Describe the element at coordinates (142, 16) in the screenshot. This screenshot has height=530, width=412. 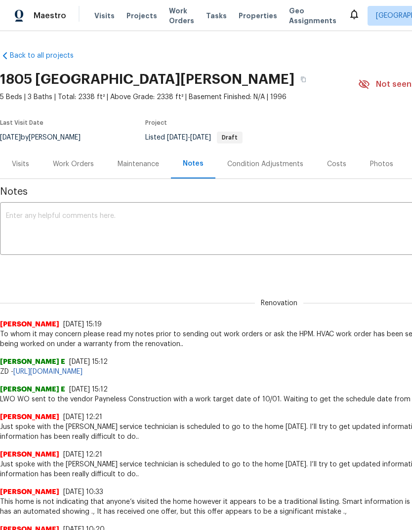
I see `span: Projects` at that location.